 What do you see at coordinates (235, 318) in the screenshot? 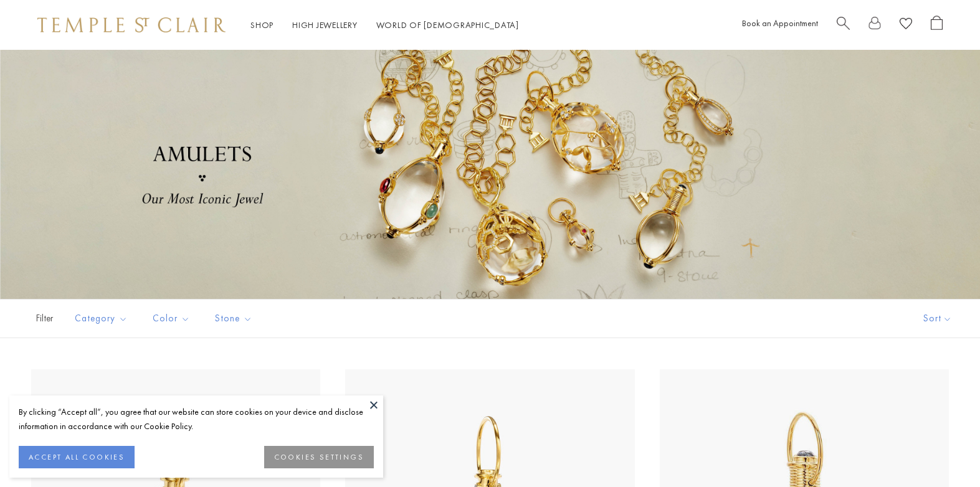
I see `span: Stone` at bounding box center [235, 318].